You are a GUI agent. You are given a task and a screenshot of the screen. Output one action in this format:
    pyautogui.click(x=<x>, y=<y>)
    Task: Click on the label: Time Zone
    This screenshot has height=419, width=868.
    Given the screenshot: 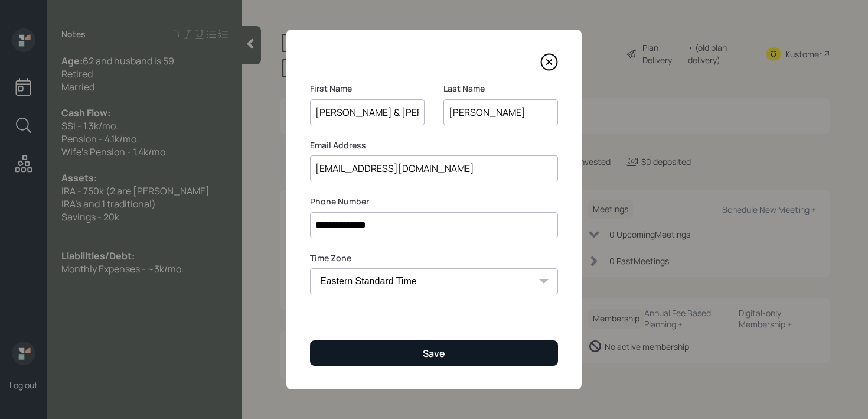 What is the action you would take?
    pyautogui.click(x=434, y=258)
    